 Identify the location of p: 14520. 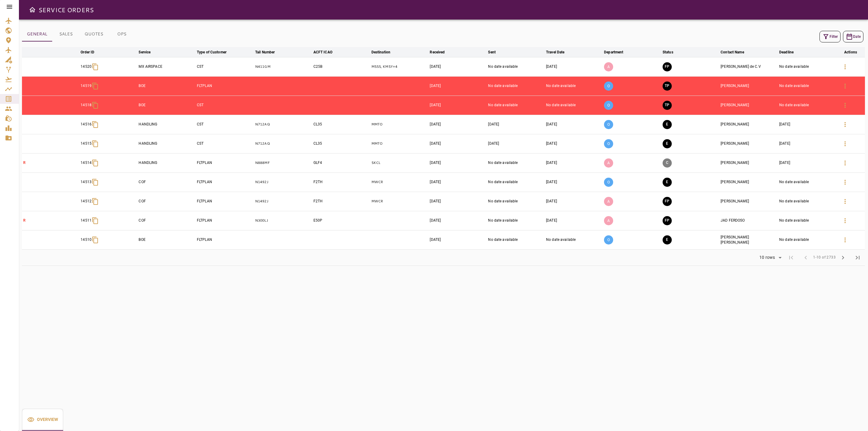
(86, 67).